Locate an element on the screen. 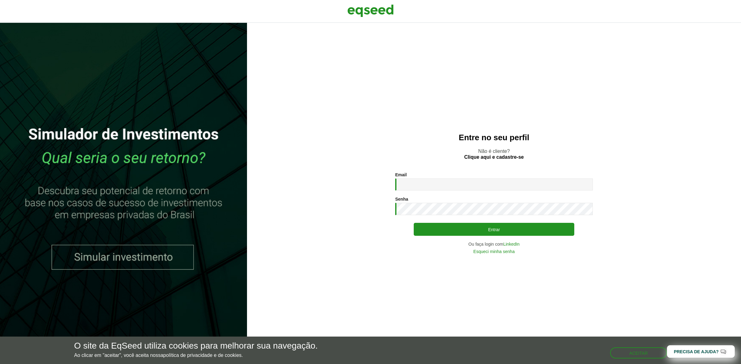 The image size is (741, 364). a: Clique aqui e cadastre-se is located at coordinates (494, 157).